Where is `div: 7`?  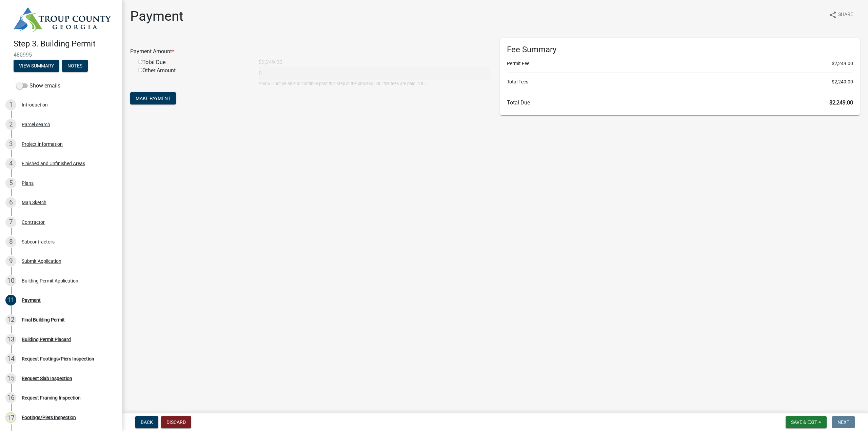
div: 7 is located at coordinates (11, 222).